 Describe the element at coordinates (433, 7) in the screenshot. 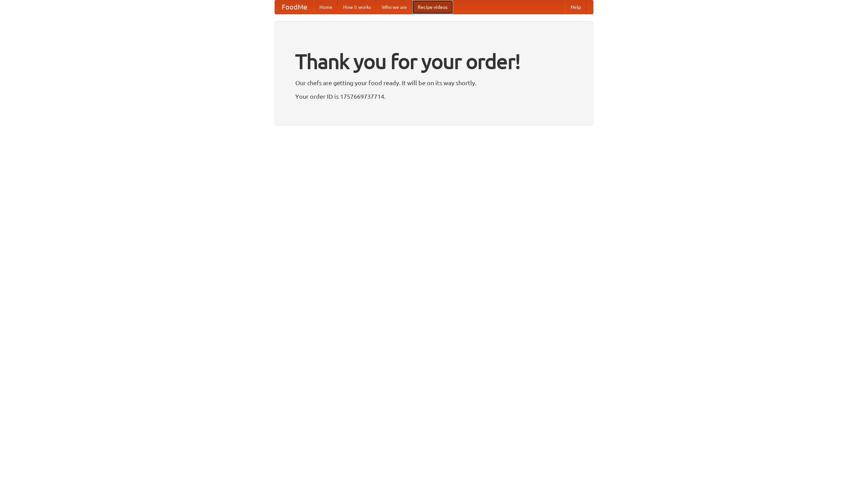

I see `a: Recipe videos` at that location.